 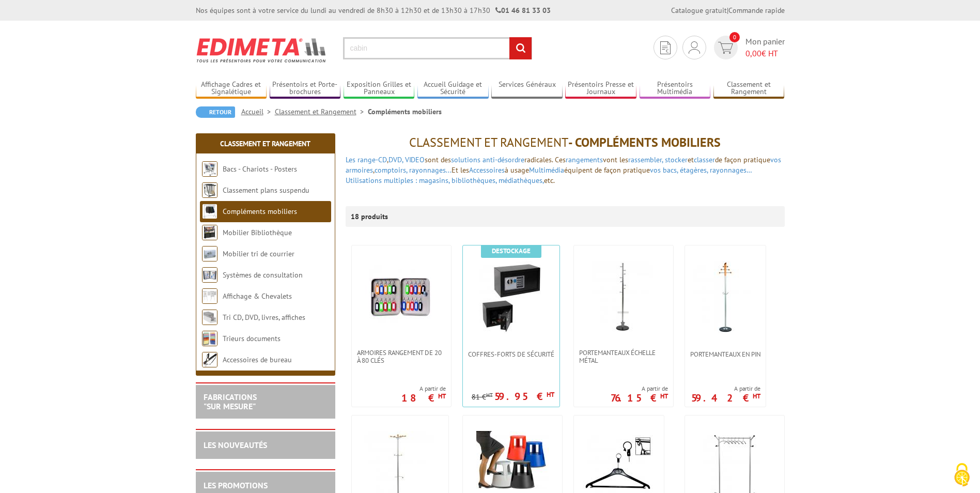 I want to click on p: 81 €, so click(x=483, y=397).